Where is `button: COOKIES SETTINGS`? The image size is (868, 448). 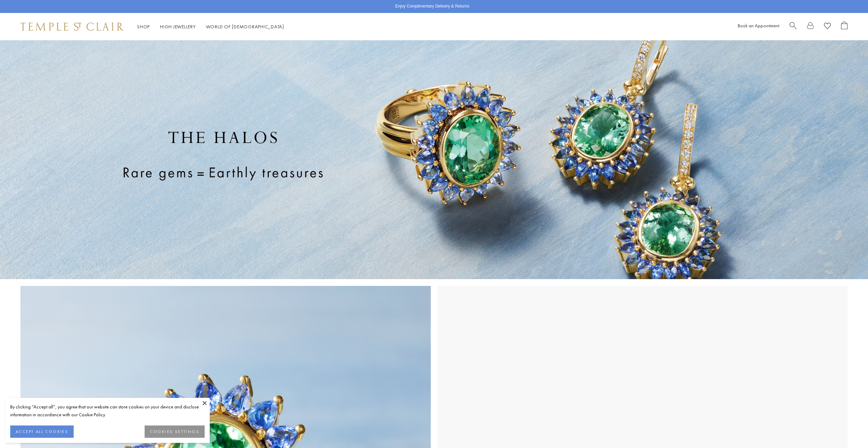 button: COOKIES SETTINGS is located at coordinates (175, 432).